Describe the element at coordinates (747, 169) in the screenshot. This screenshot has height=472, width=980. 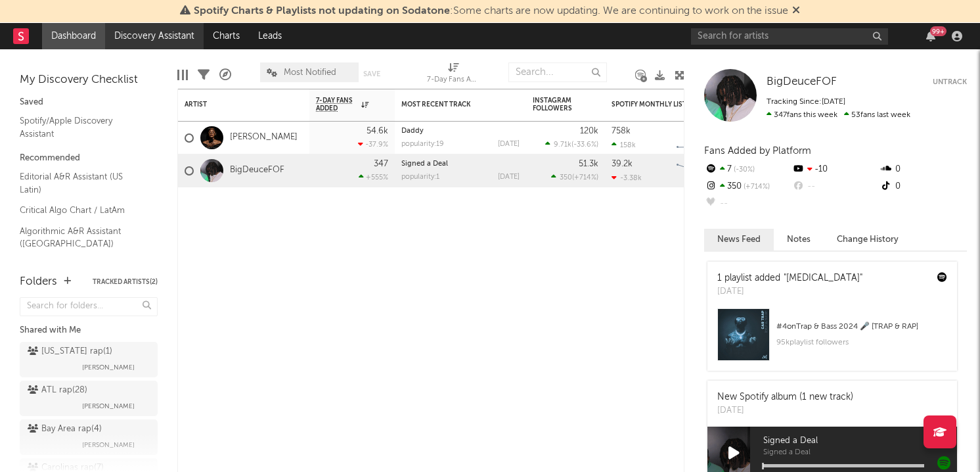
I see `div: 7` at that location.